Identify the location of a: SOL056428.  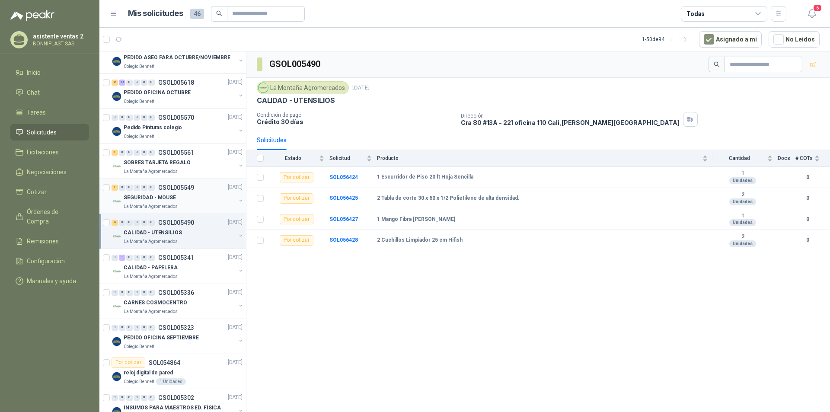
(344, 240).